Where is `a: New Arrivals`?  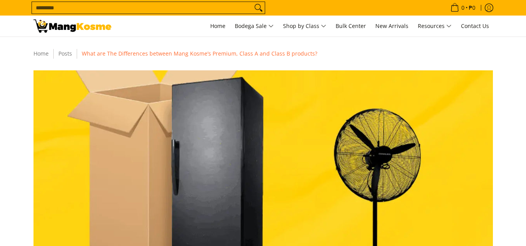
a: New Arrivals is located at coordinates (391, 26).